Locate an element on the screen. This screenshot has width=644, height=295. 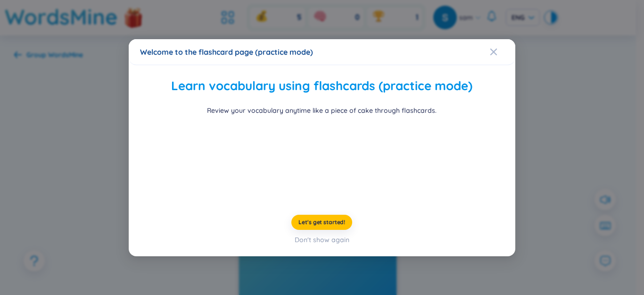
button: Close is located at coordinates (503, 52).